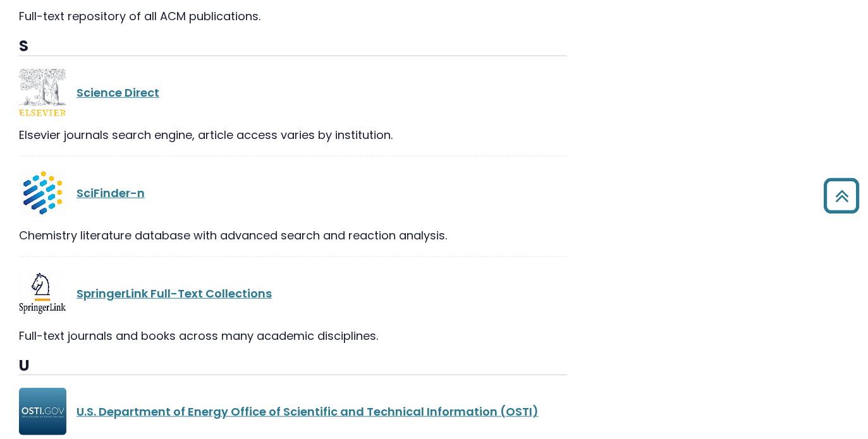  Describe the element at coordinates (292, 16) in the screenshot. I see `div: Full-text repository of all ACM publications.` at that location.